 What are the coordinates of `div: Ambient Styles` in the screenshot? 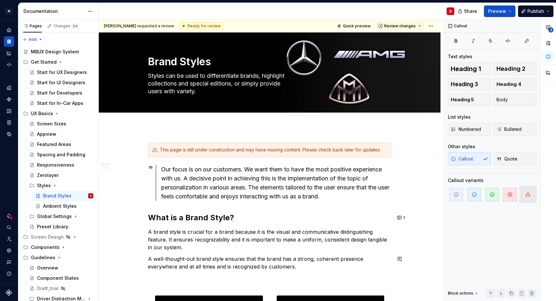 It's located at (60, 206).